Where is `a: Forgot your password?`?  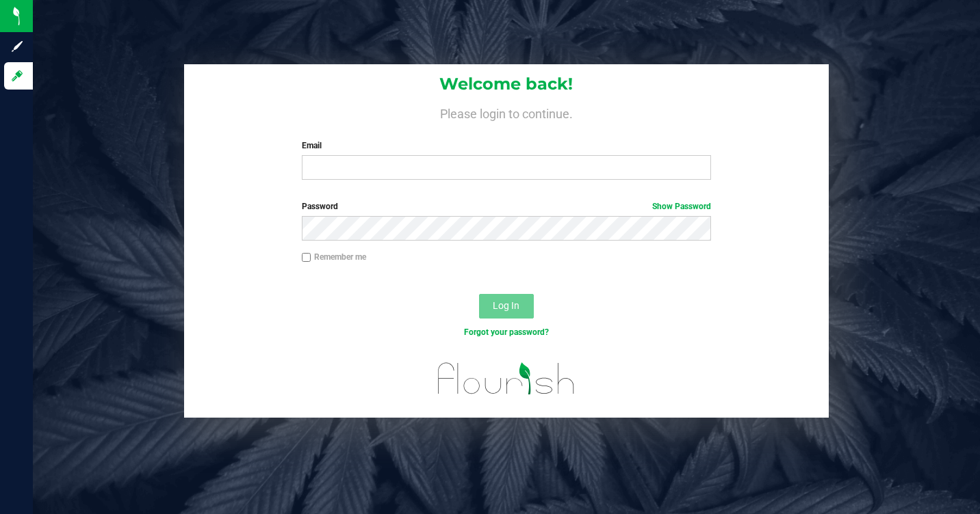 a: Forgot your password? is located at coordinates (506, 333).